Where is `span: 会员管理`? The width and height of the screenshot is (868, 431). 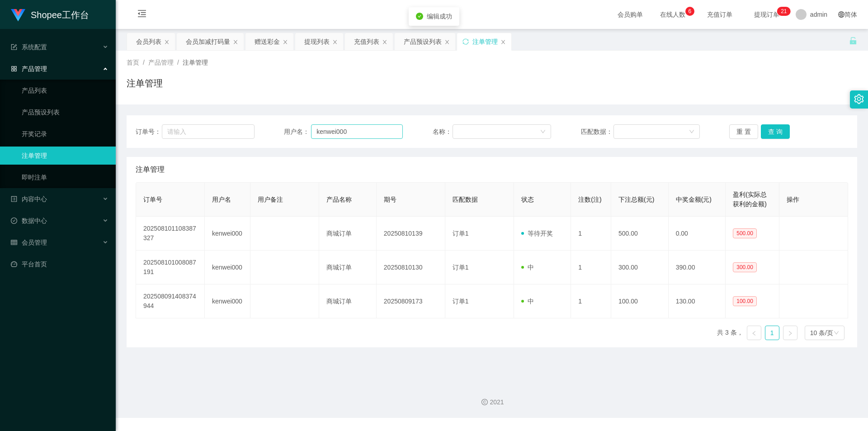 span: 会员管理 is located at coordinates (29, 242).